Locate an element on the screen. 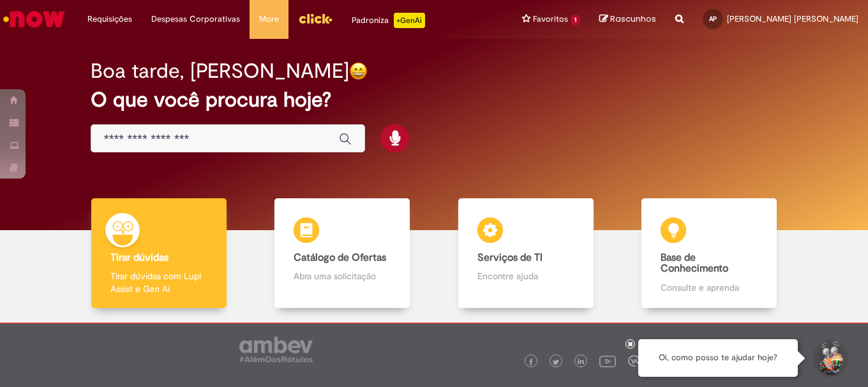 This screenshot has height=387, width=868. img: logo_footer_twitter.png is located at coordinates (556, 363).